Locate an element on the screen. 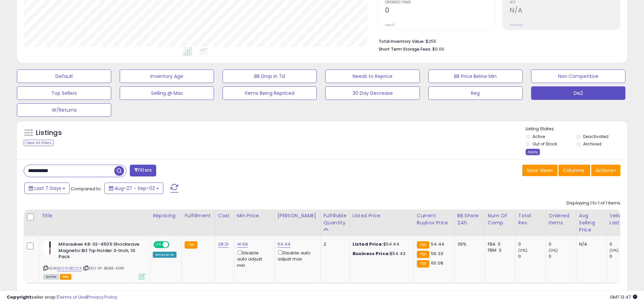 This screenshot has height=304, width=644. small: Prev: 0 is located at coordinates (390, 25).